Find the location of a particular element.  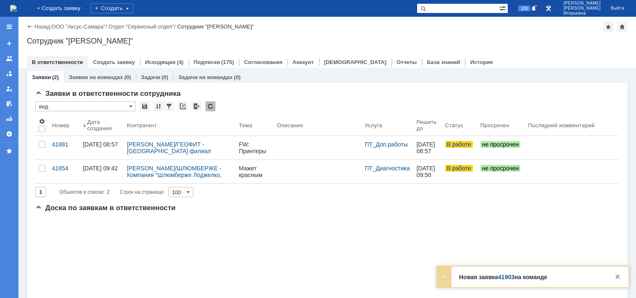

div: Последний комментарий is located at coordinates (561, 125).